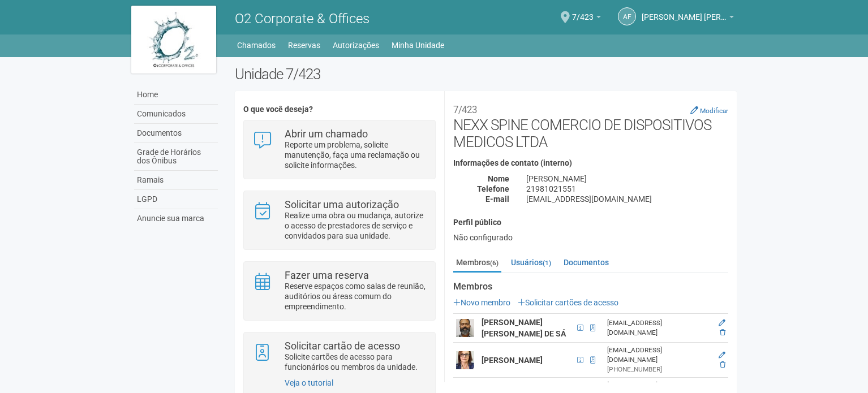  What do you see at coordinates (355, 155) in the screenshot?
I see `p: Reporte um problema, solicite manutenção, faça uma reclamação ou solicite informações.` at bounding box center [355, 155].